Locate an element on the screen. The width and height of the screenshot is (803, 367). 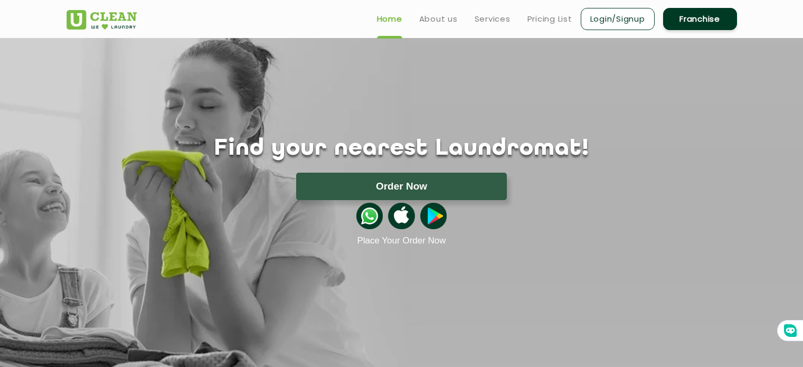
a: Pricing List is located at coordinates (549, 19).